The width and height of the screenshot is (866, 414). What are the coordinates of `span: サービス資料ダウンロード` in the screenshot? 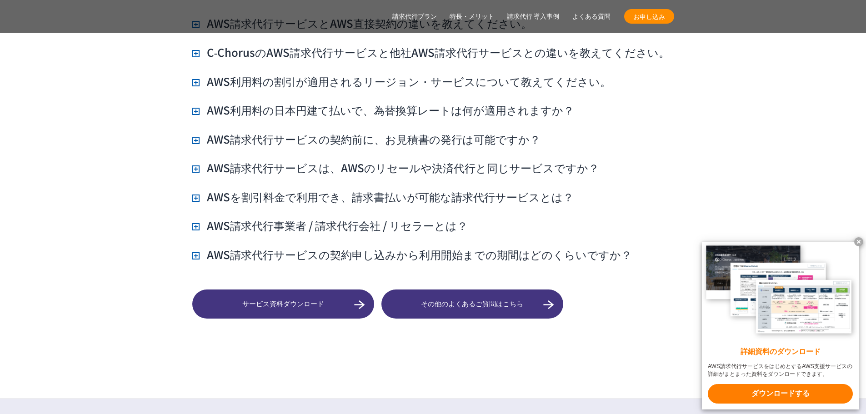 It's located at (283, 304).